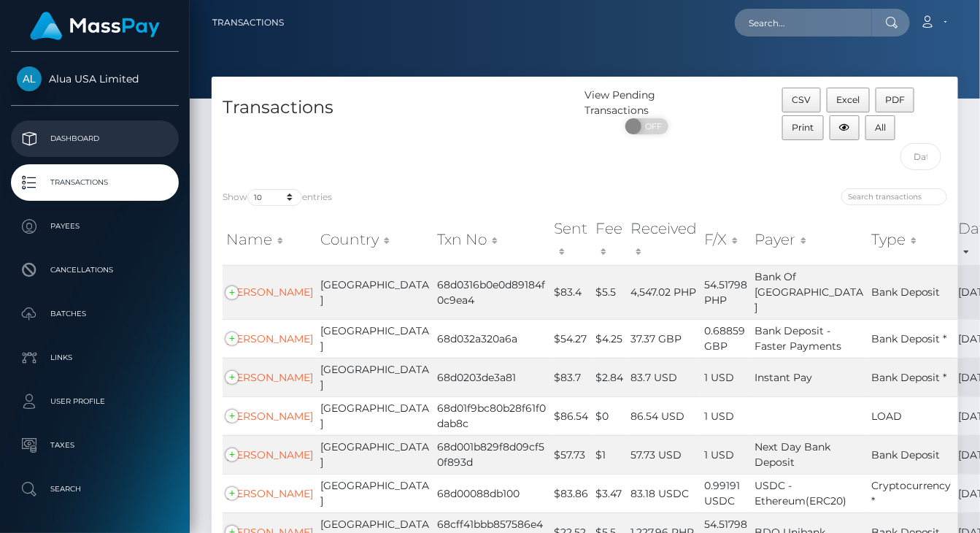 This screenshot has width=980, height=533. I want to click on img: MassPay Logo, so click(95, 26).